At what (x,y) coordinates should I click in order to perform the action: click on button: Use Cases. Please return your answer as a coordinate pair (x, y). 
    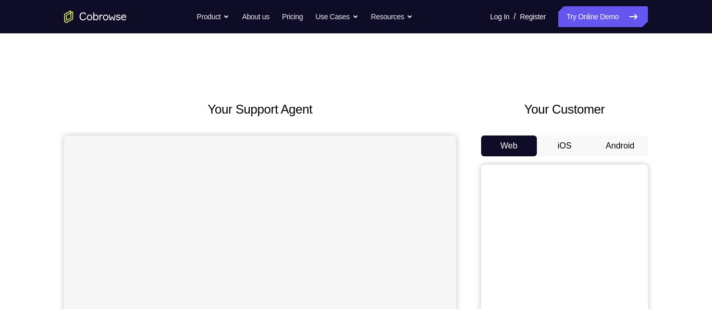
    Looking at the image, I should click on (337, 17).